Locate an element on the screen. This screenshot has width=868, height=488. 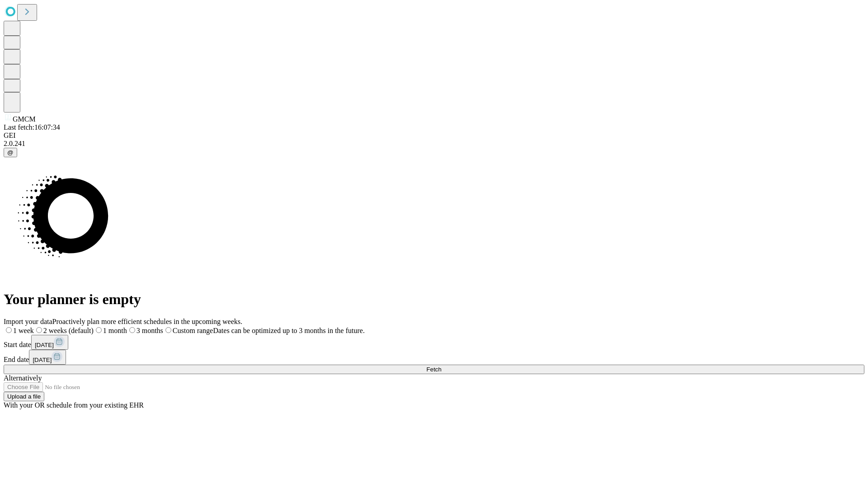
button: Upload a file is located at coordinates (24, 396).